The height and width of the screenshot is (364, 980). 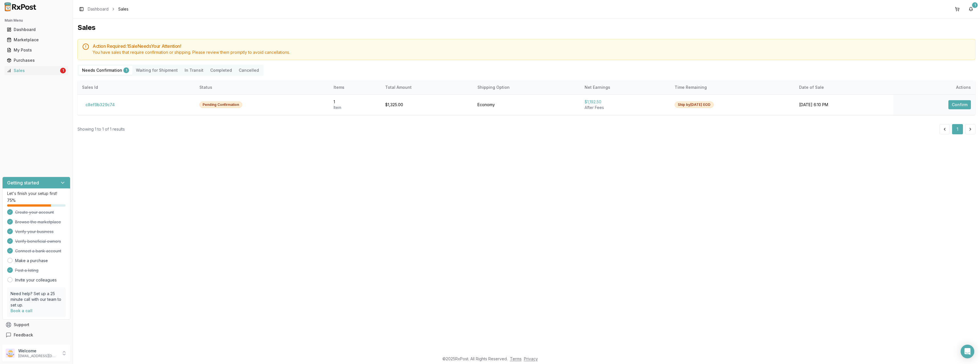 What do you see at coordinates (33, 71) in the screenshot?
I see `div: Sales` at bounding box center [33, 71].